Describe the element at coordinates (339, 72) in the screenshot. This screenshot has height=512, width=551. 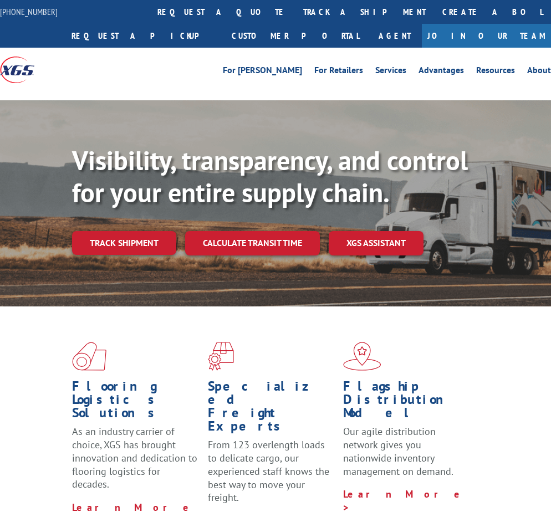
I see `a: For Retailers` at that location.